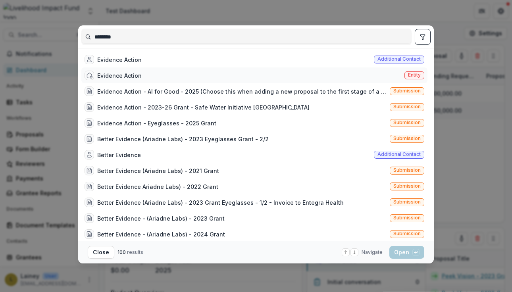  I want to click on button: Open, so click(407, 252).